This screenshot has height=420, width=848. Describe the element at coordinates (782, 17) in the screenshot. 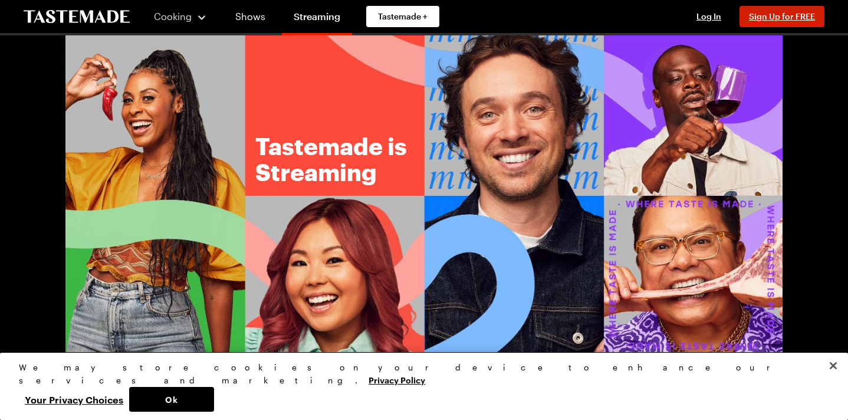

I see `button: Sign Up for FREE` at that location.